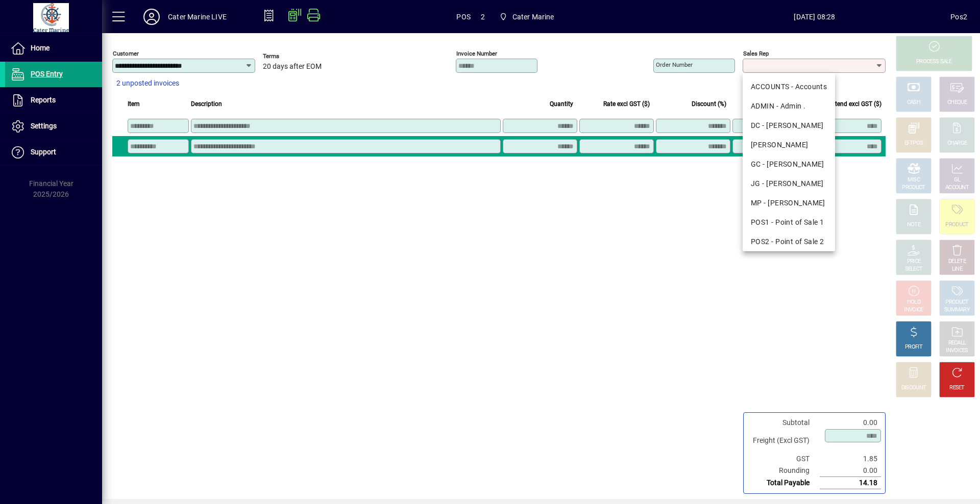  I want to click on span: 2, so click(483, 17).